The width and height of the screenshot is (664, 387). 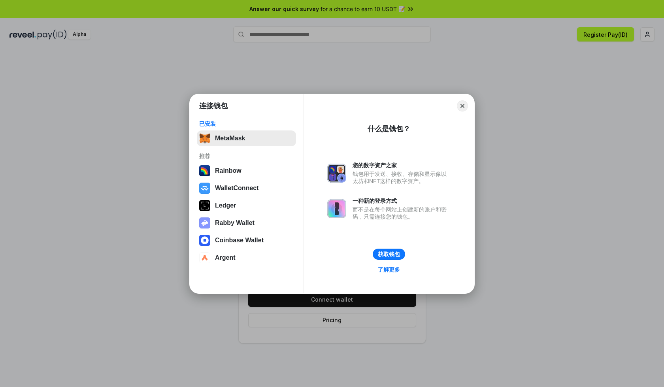 I want to click on button: 获取钱包, so click(x=389, y=254).